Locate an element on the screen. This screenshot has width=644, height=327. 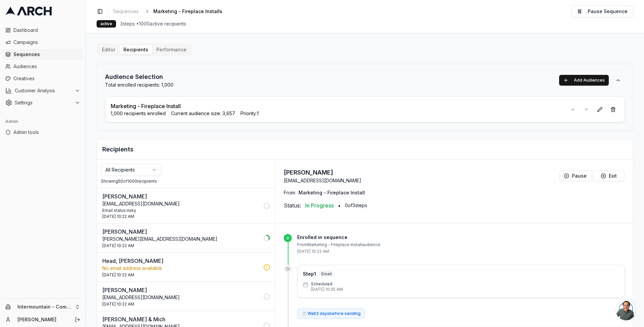
h2: Recipients is located at coordinates (365, 149).